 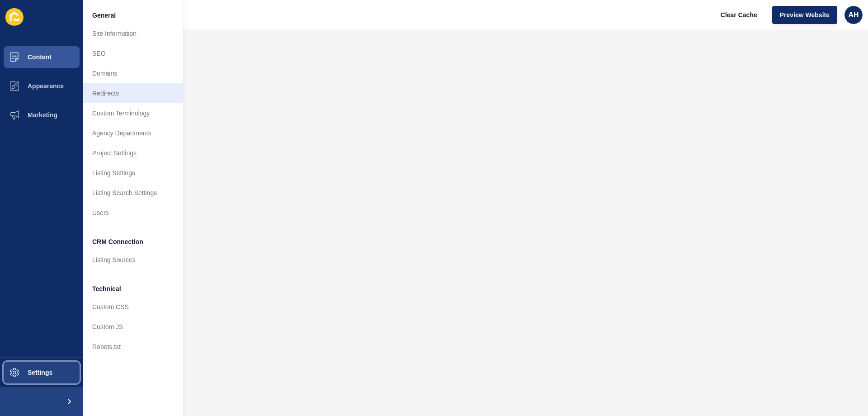 What do you see at coordinates (133, 153) in the screenshot?
I see `a: Project Settings` at bounding box center [133, 153].